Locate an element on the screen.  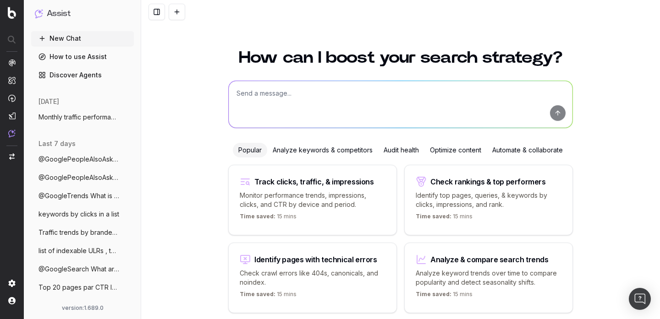
div: version: 1.689.0 is located at coordinates (82, 308).